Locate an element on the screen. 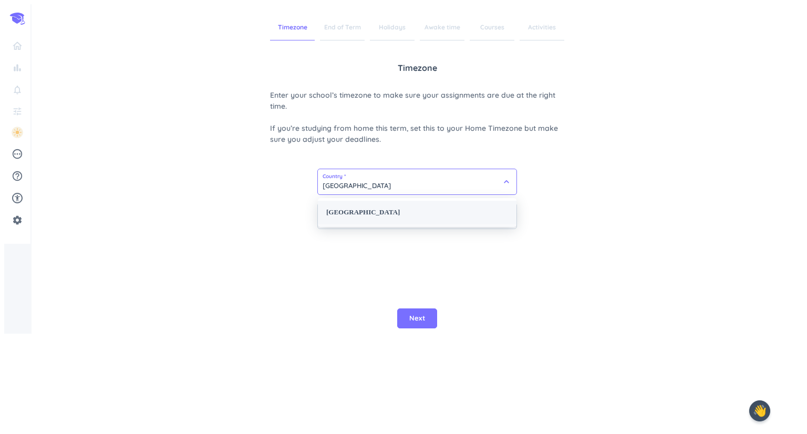 This screenshot has width=807, height=434. span: Enter your school’s timezone to make sure your assignments are due at the right time. If you’re s... is located at coordinates (417, 117).